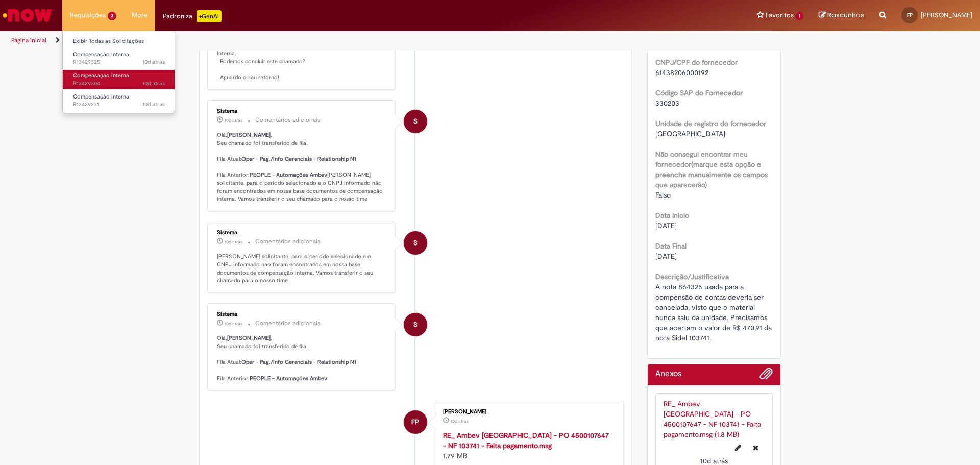 Image resolution: width=980 pixels, height=465 pixels. I want to click on button: Adicionar anexos, so click(766, 376).